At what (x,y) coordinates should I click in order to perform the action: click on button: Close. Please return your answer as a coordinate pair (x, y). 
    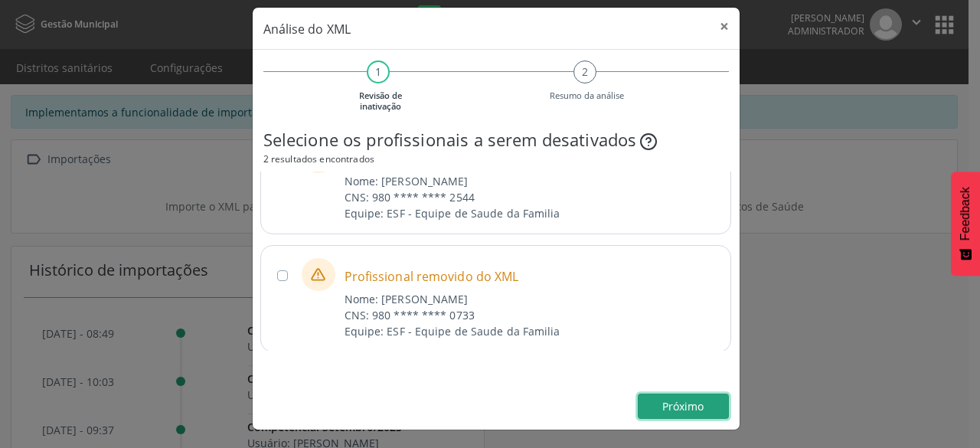
    Looking at the image, I should click on (725, 26).